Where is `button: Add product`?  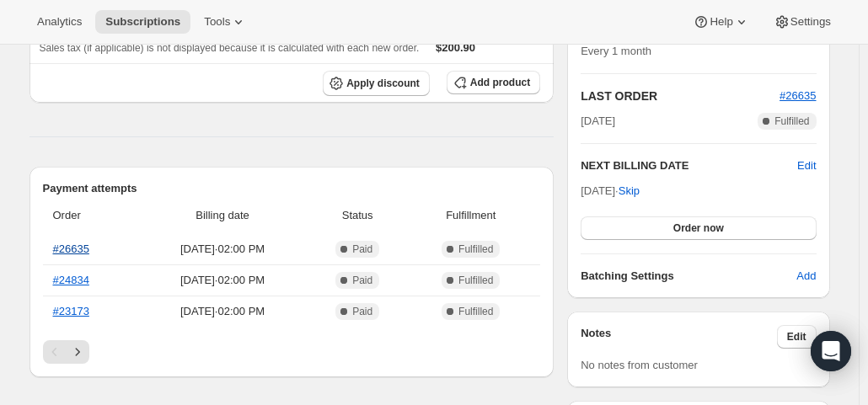 button: Add product is located at coordinates (493, 82).